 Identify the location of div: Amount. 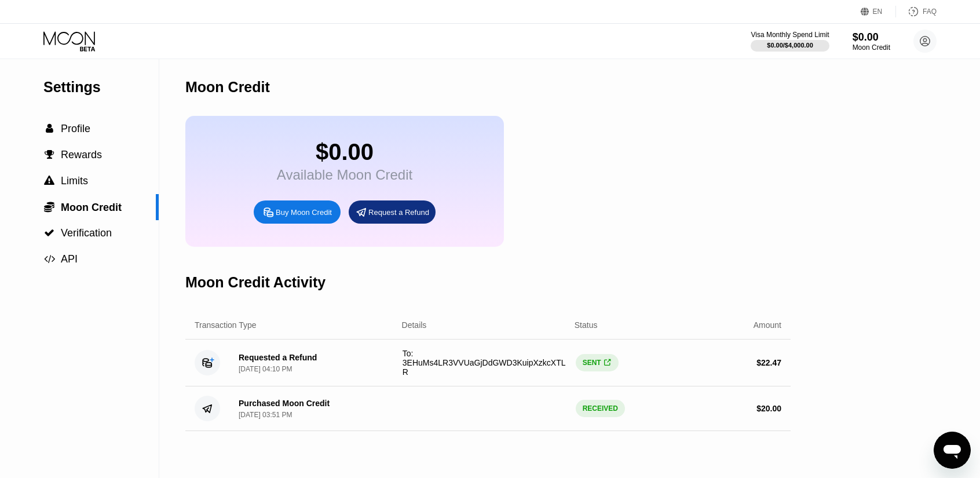
(767, 325).